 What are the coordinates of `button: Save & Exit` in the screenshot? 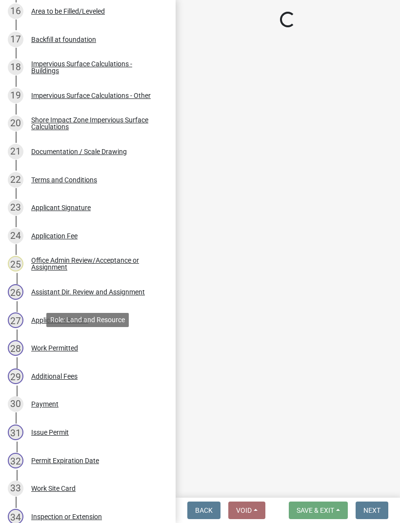 It's located at (318, 510).